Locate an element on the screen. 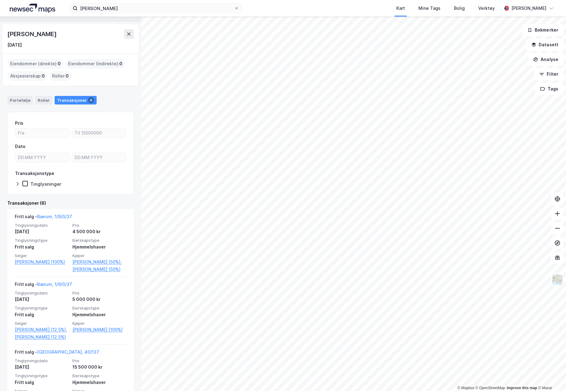 This screenshot has width=566, height=391. img: Z is located at coordinates (557, 280).